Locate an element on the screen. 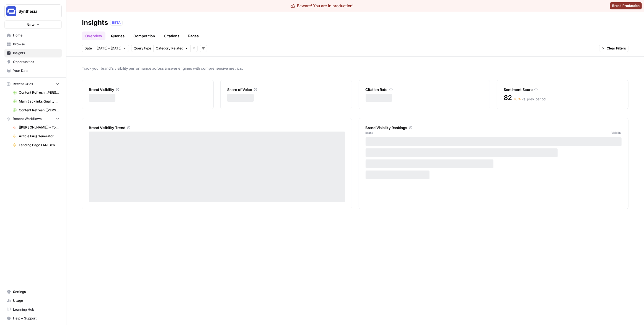 Image resolution: width=644 pixels, height=325 pixels. div: Citation Rate is located at coordinates (425, 90).